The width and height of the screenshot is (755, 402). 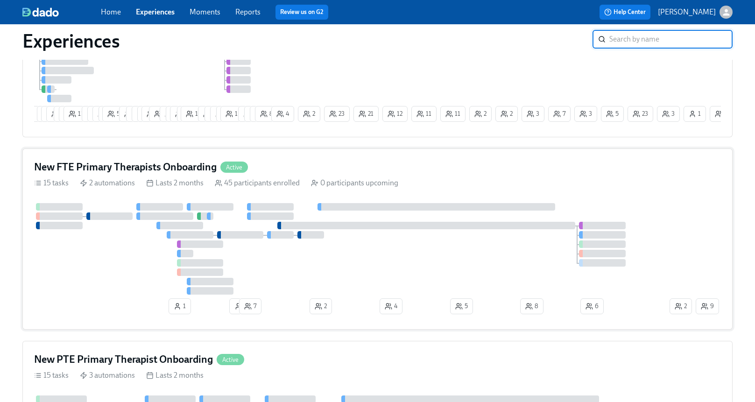 What do you see at coordinates (115, 114) in the screenshot?
I see `button: 54` at bounding box center [115, 114].